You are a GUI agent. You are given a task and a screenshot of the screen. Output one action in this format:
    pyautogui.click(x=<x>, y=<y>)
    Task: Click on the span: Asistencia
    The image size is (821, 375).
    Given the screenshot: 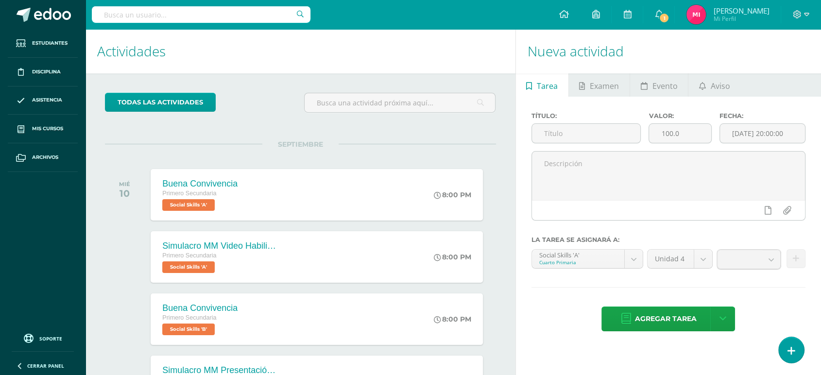 What is the action you would take?
    pyautogui.click(x=47, y=100)
    